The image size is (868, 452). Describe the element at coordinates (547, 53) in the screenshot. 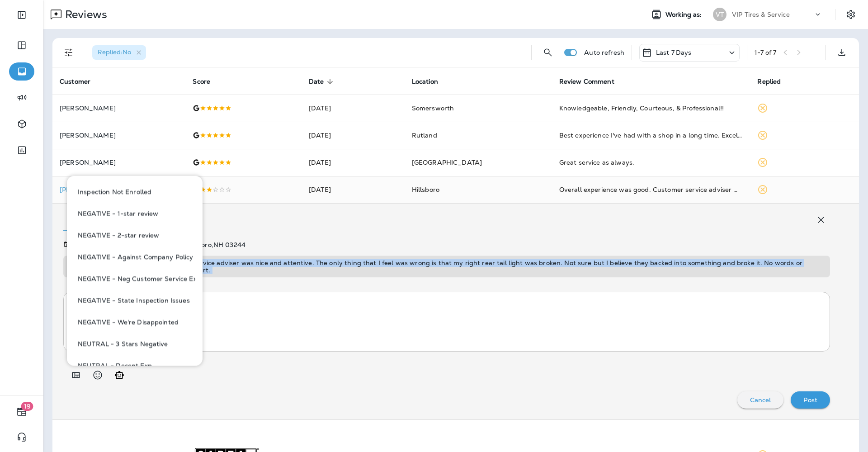

I see `button: Search Reviews` at that location.